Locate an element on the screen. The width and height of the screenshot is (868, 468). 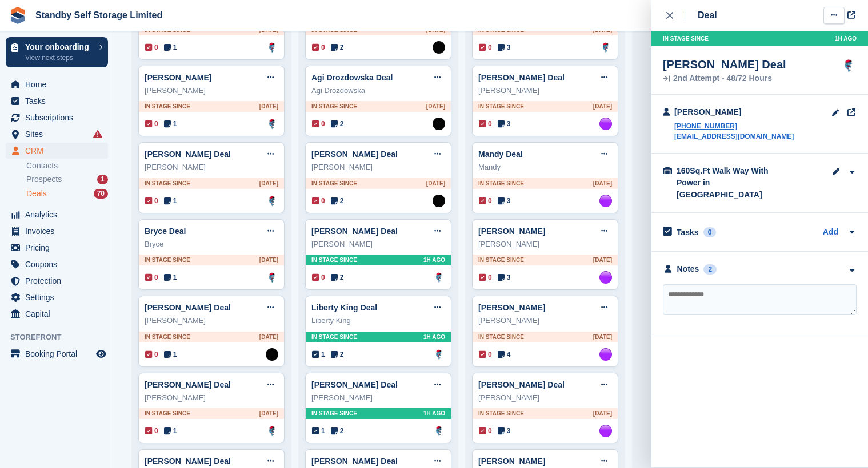
div: 2nd Attempt - 48/72 Hours is located at coordinates (724, 79).